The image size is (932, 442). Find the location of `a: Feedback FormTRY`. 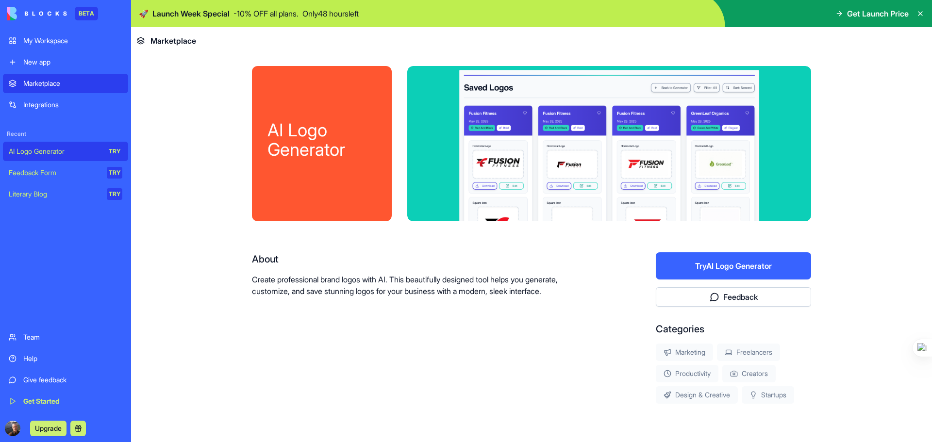

a: Feedback FormTRY is located at coordinates (66, 173).